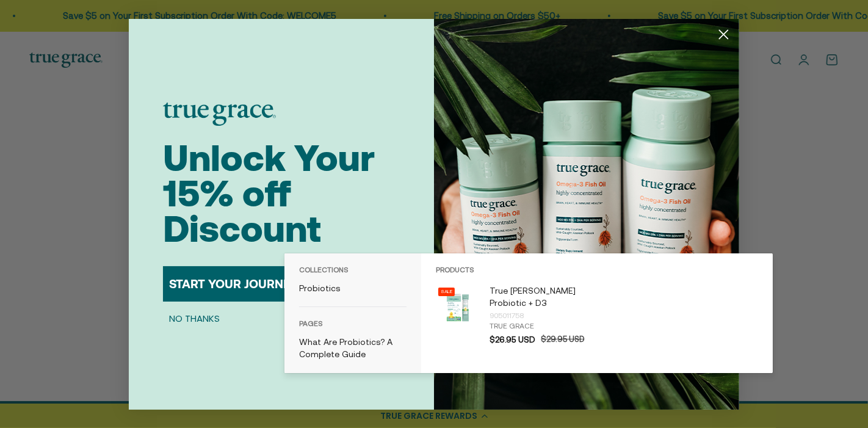 This screenshot has height=428, width=868. I want to click on a: Probiotics, so click(353, 289).